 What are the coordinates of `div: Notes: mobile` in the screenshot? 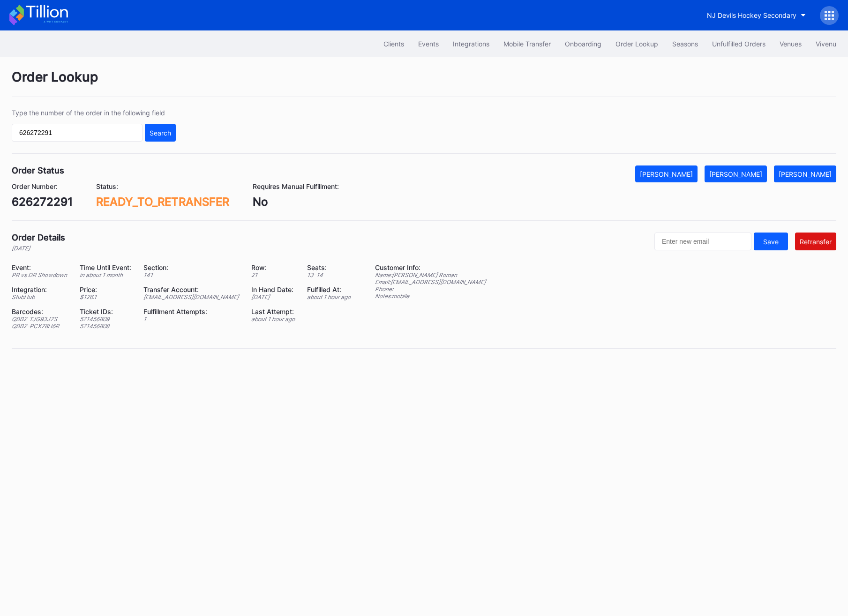 It's located at (431, 295).